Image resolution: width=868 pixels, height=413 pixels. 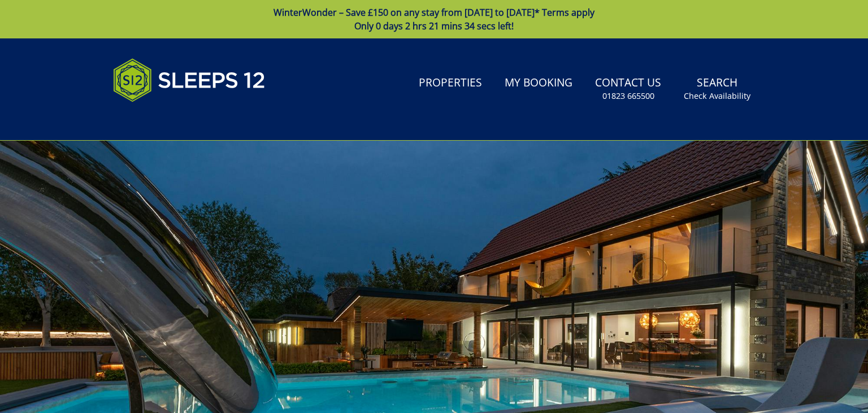 What do you see at coordinates (190, 80) in the screenshot?
I see `img: Sleeps 12` at bounding box center [190, 80].